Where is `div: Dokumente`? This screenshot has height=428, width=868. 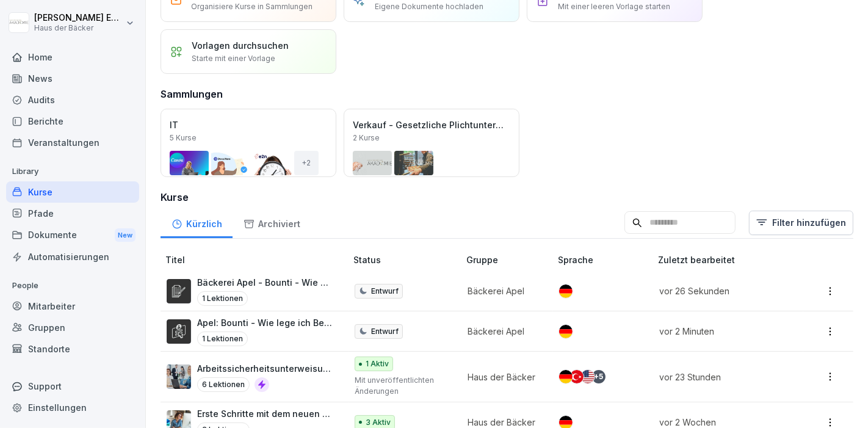 div: Dokumente is located at coordinates (72, 235).